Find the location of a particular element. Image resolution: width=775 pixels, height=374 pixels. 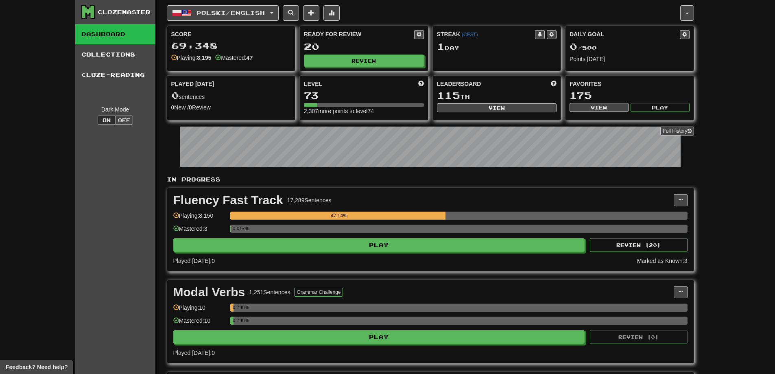

button: Review (0) is located at coordinates (639, 337).